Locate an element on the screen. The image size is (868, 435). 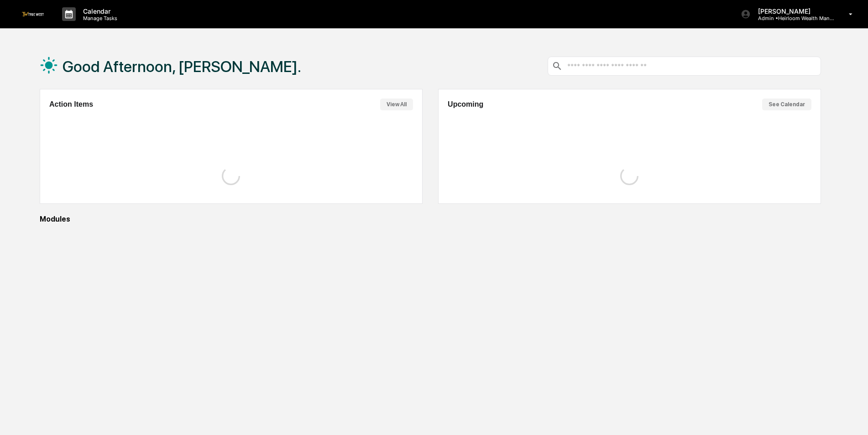
h2: Action Items is located at coordinates (72, 105).